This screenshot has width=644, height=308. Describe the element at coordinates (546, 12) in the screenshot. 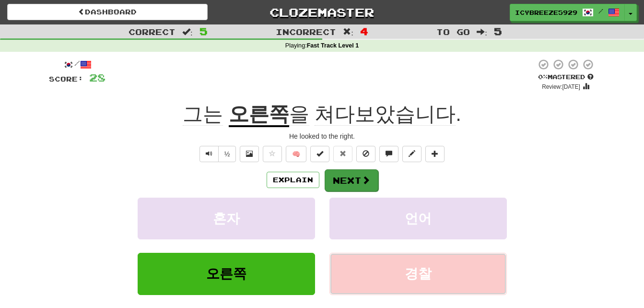

I see `span: IcyBreeze5929` at that location.